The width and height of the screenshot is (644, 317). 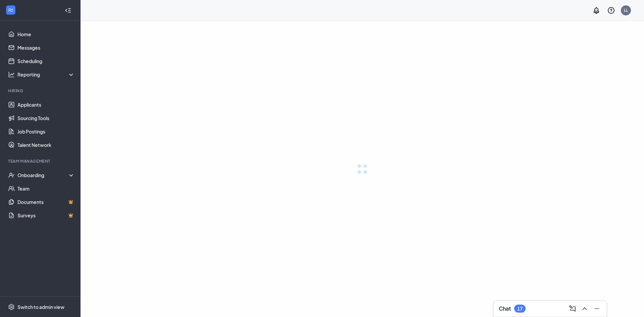 What do you see at coordinates (46, 175) in the screenshot?
I see `div: Onboarding` at bounding box center [46, 175].